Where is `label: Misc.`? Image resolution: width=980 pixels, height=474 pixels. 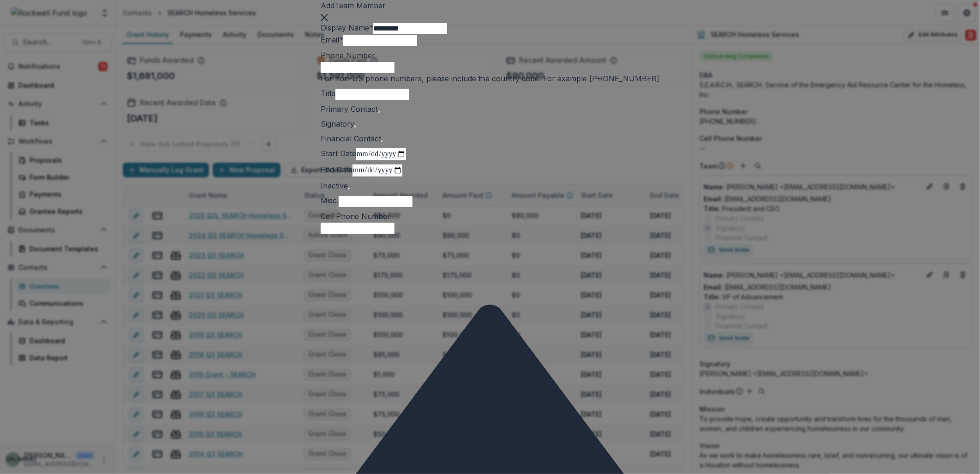 label: Misc. is located at coordinates (330, 201).